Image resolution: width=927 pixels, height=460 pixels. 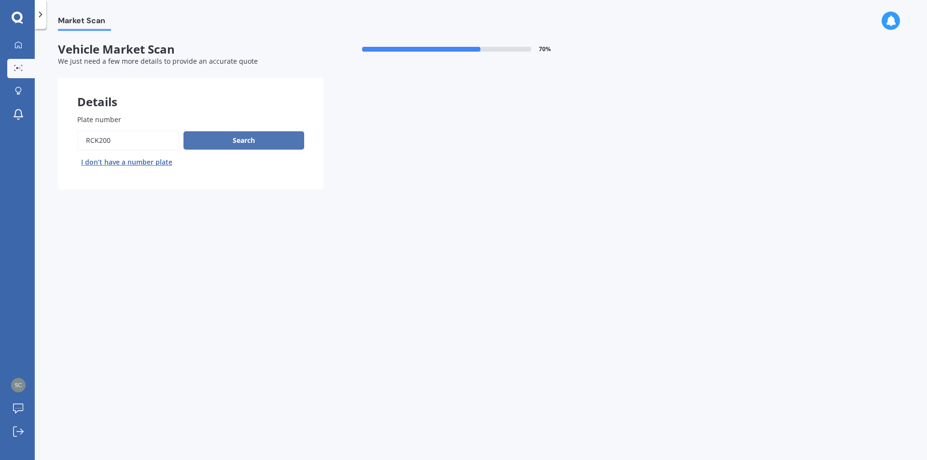 I want to click on span: We just need a few more details to provide an accurate quote, so click(x=158, y=61).